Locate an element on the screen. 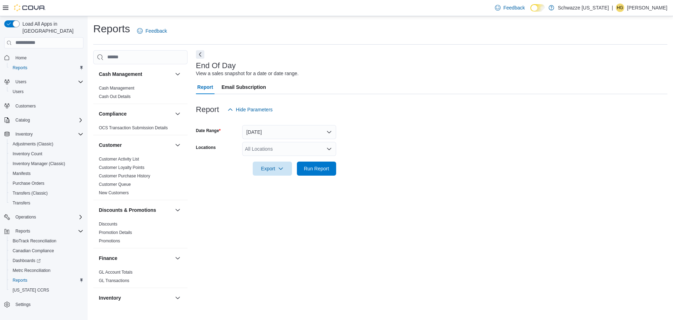 Image resolution: width=673 pixels, height=320 pixels. button: Catalog is located at coordinates (22, 120).